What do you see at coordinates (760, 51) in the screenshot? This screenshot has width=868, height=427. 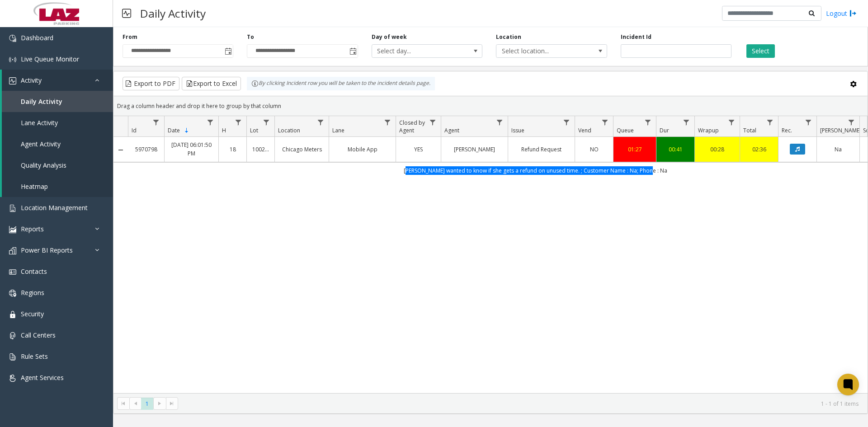 I see `button: Select` at bounding box center [760, 51].